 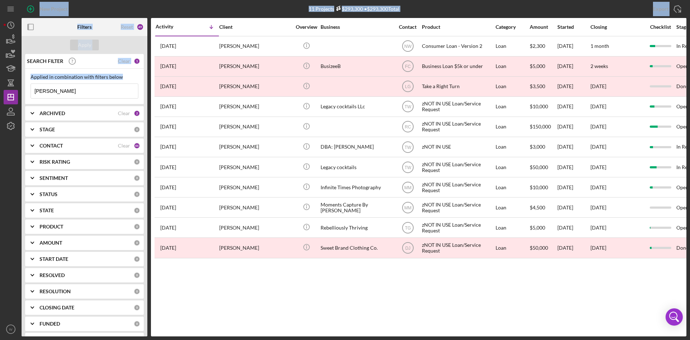 What do you see at coordinates (127, 27) in the screenshot?
I see `div: Reset` at bounding box center [127, 27].